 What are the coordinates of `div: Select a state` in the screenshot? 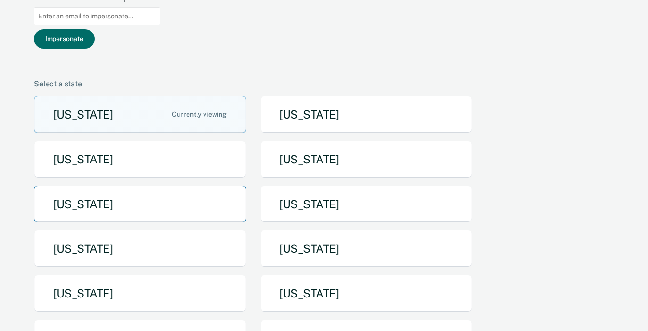 It's located at (322, 83).